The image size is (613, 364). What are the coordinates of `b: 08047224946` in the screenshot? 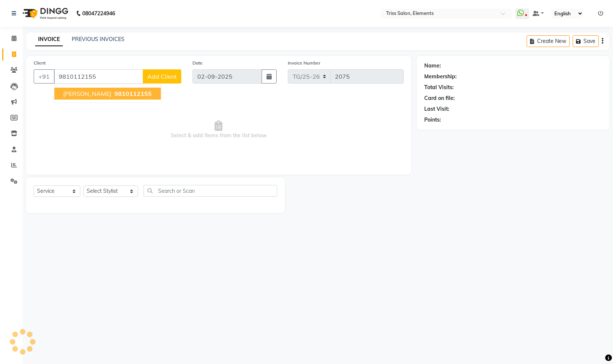 It's located at (99, 13).